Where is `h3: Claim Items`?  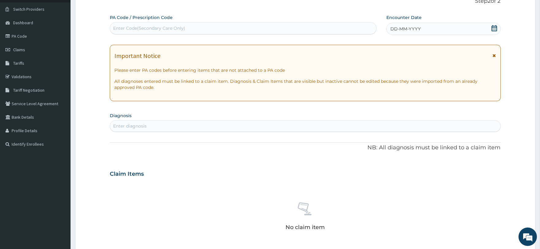
h3: Claim Items is located at coordinates (127, 174).